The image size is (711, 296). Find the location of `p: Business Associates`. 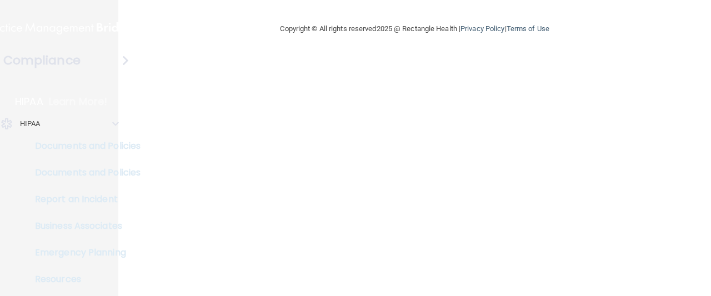

p: Business Associates is located at coordinates (83, 226).